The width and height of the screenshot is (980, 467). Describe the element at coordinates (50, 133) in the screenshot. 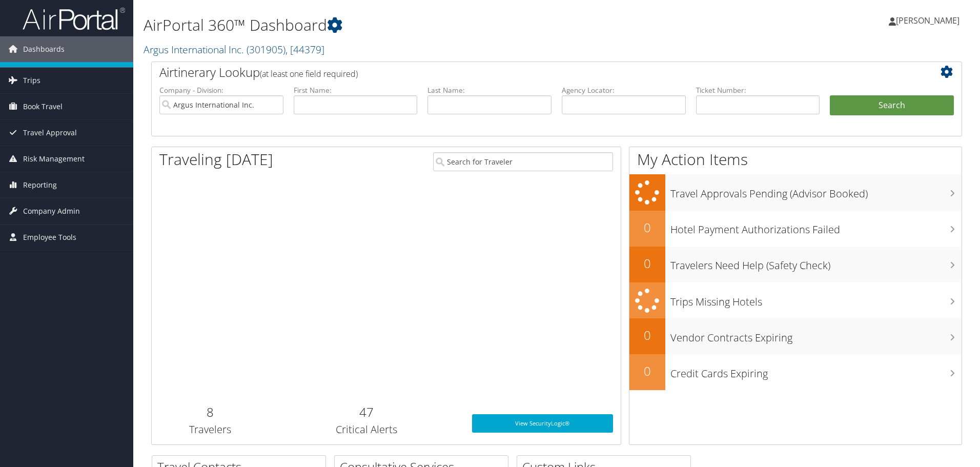

I see `span: Travel Approval` at that location.